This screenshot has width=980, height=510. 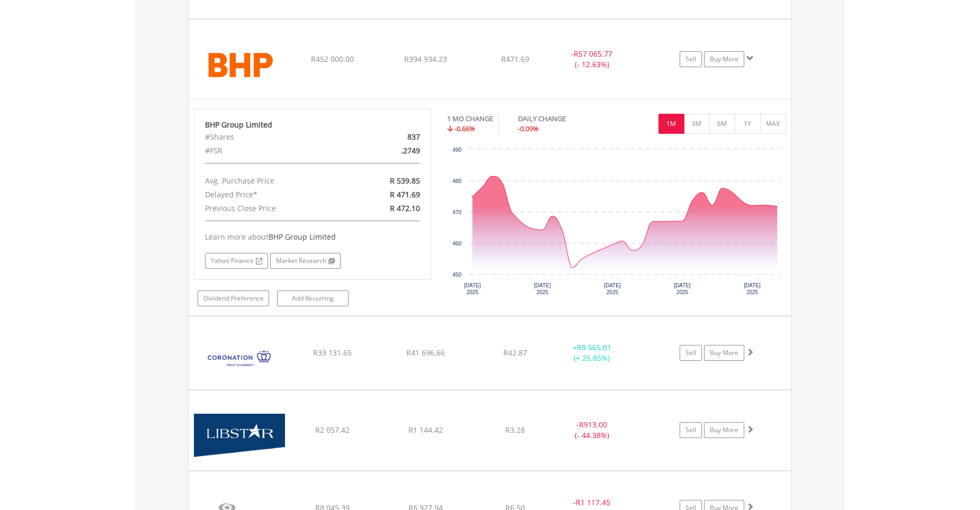 I want to click on a: Market Research, so click(x=305, y=261).